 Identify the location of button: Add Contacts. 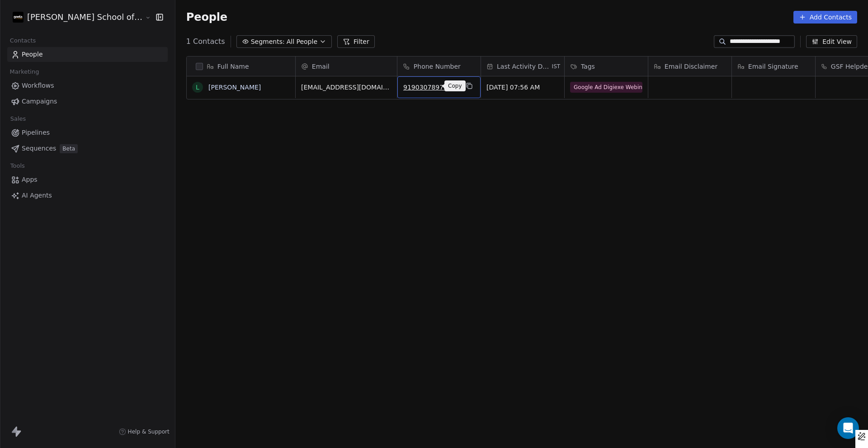
(825, 17).